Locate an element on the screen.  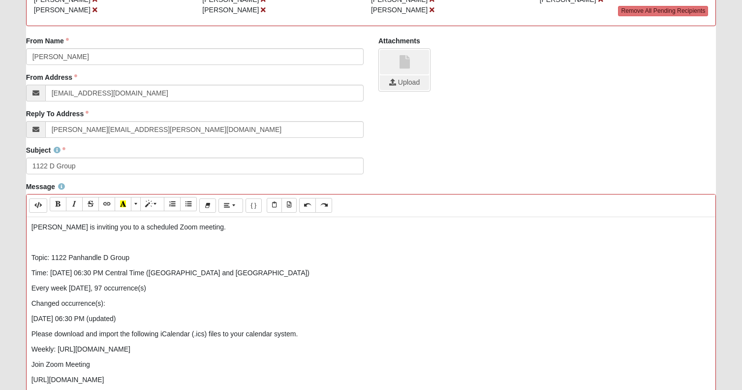
button: Bold (⌘+B) is located at coordinates (58, 204).